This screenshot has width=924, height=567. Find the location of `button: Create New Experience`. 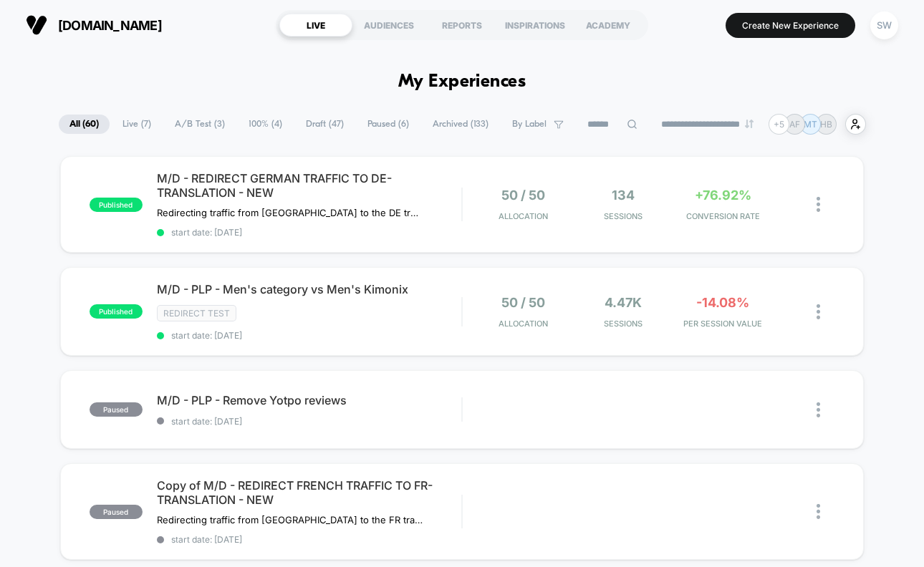

button: Create New Experience is located at coordinates (790, 25).